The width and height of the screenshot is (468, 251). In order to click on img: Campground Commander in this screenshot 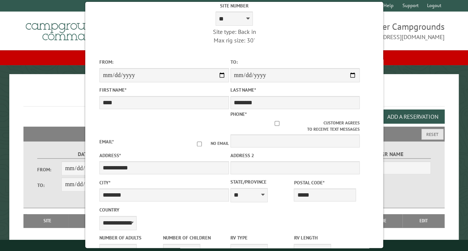, I will do `click(70, 29)`.